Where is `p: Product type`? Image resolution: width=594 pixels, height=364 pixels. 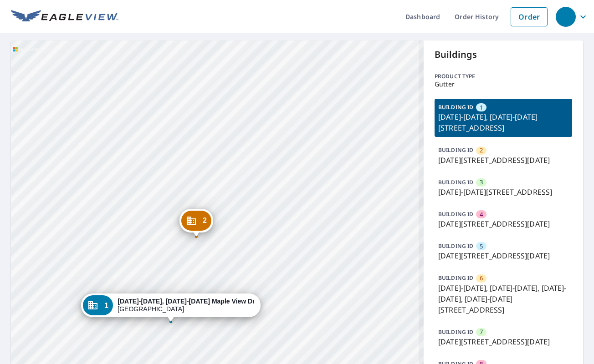 p: Product type is located at coordinates (503, 76).